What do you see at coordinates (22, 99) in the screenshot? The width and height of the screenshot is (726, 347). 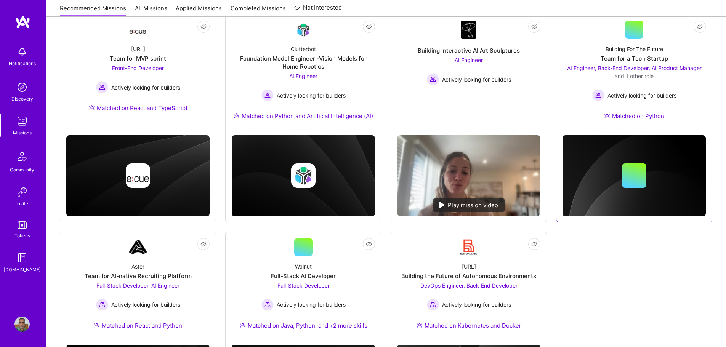 I see `div: Discovery` at bounding box center [22, 99].